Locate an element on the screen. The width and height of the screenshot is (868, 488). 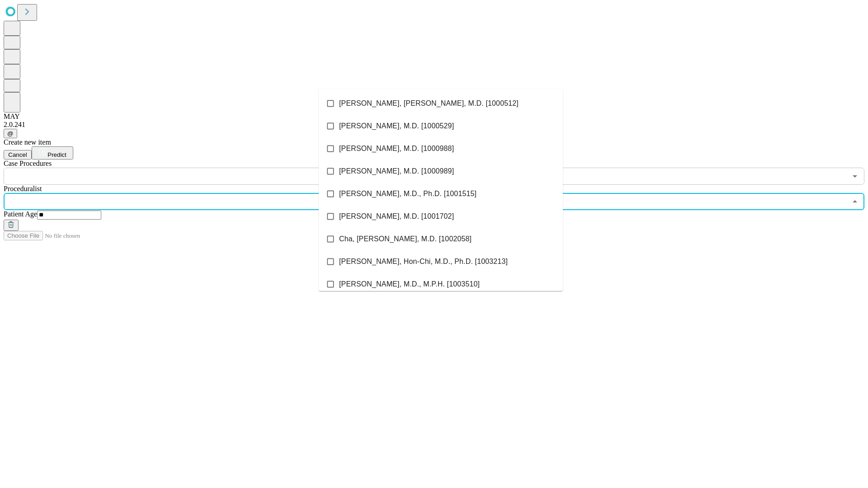
span: Scheduled Procedure is located at coordinates (27, 163).